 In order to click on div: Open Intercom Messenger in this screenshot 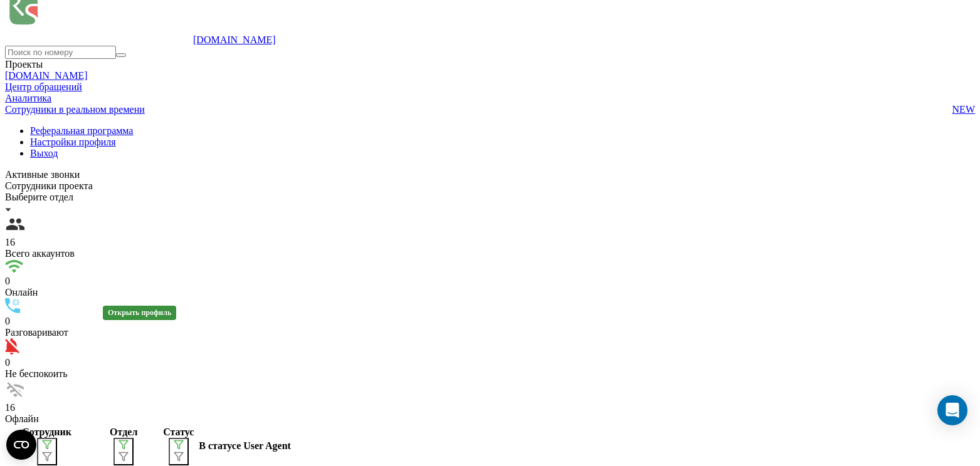, I will do `click(952, 411)`.